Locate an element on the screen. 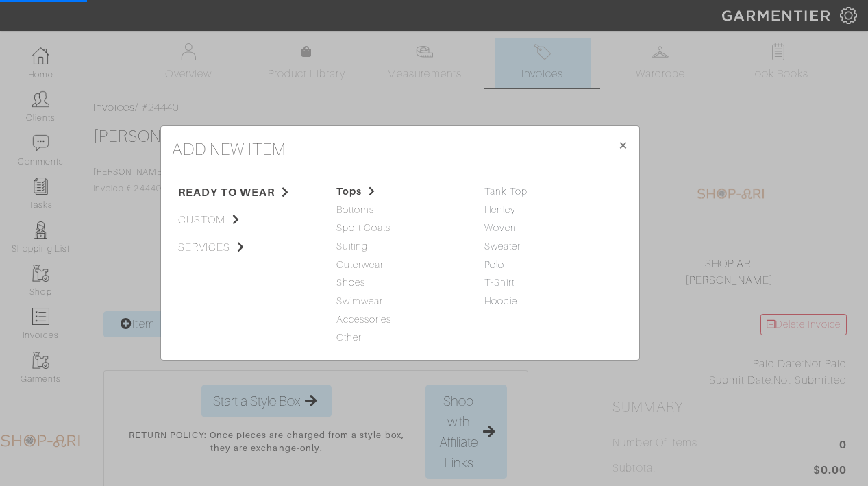 This screenshot has height=486, width=868. a: Hoodie is located at coordinates (501, 301).